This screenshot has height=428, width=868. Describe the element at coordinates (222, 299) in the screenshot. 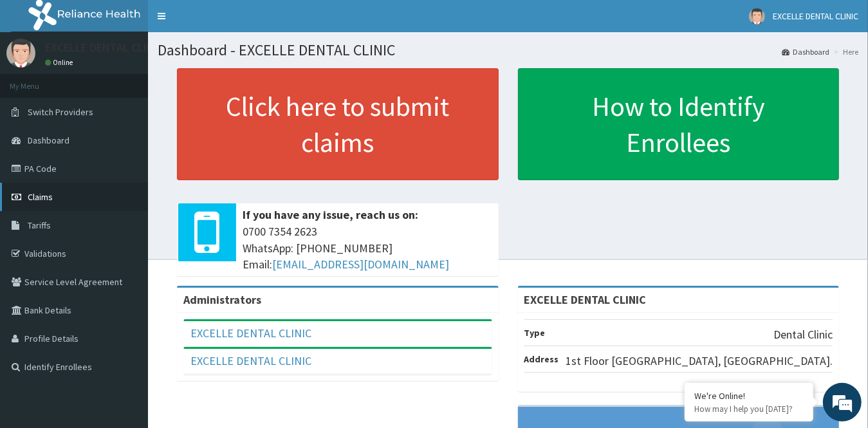

I see `b: Administrators` at that location.